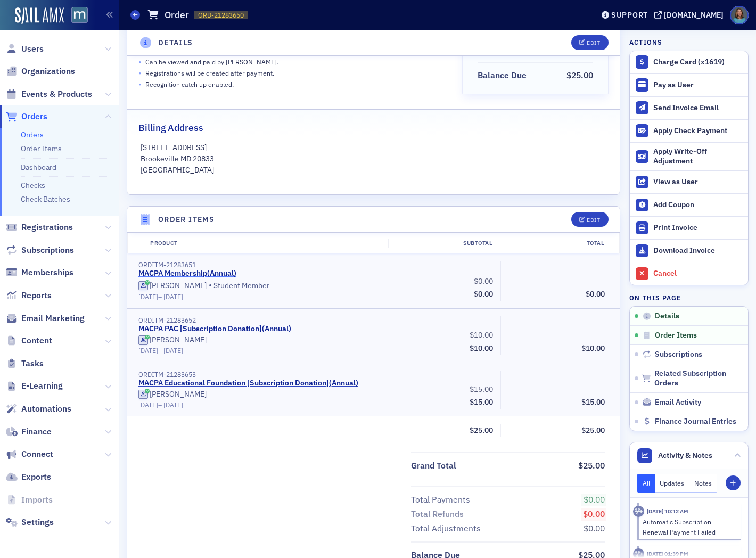 This screenshot has width=756, height=558. Describe the element at coordinates (698, 274) in the screenshot. I see `div: Cancel` at that location.